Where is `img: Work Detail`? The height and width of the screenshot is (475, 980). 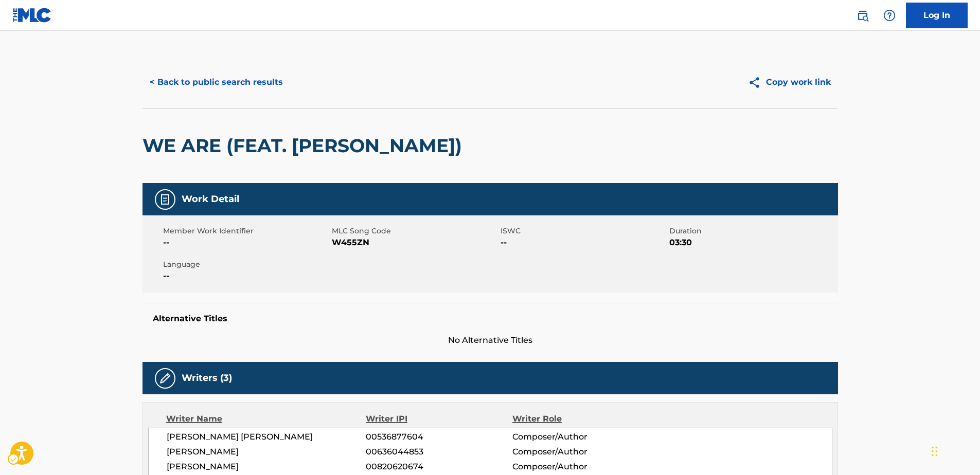 img: Work Detail is located at coordinates (165, 199).